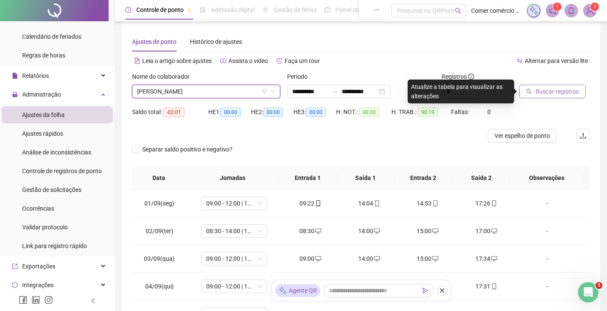  What do you see at coordinates (487, 204) in the screenshot?
I see `div: 17:26` at bounding box center [487, 204].